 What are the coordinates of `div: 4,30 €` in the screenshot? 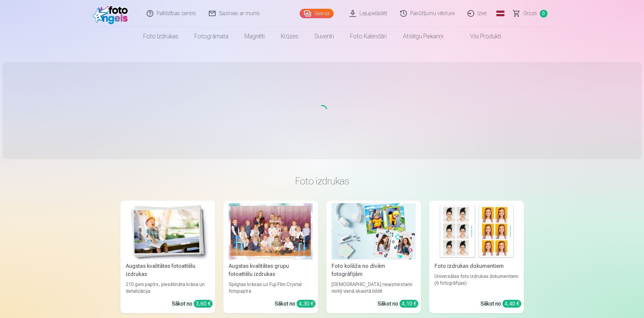 It's located at (306, 303).